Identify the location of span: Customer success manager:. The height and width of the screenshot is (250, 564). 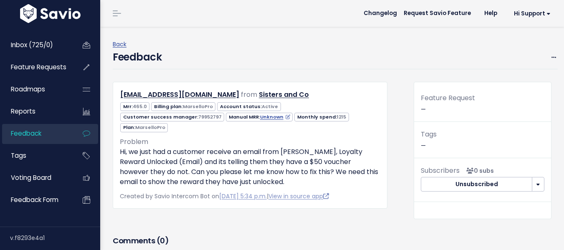
(172, 117).